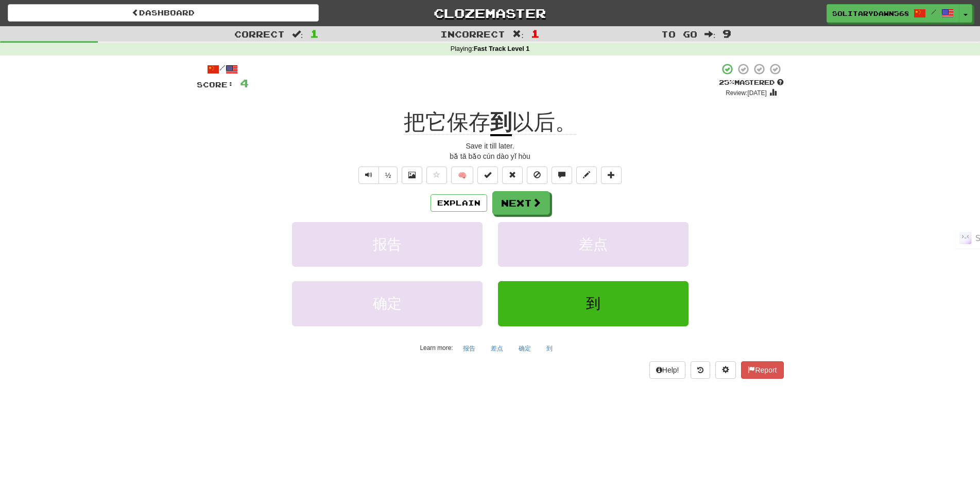  What do you see at coordinates (893, 13) in the screenshot?
I see `a: SolitaryDawn5683 /` at bounding box center [893, 13].